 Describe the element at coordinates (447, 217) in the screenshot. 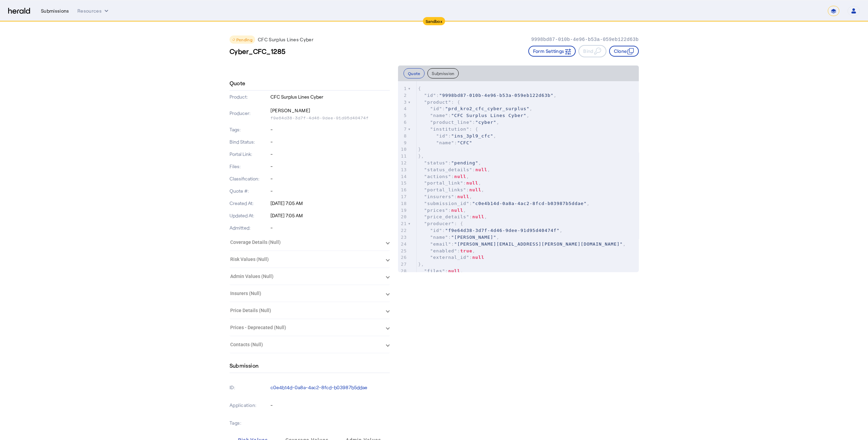

I see `span: "price_details"` at that location.